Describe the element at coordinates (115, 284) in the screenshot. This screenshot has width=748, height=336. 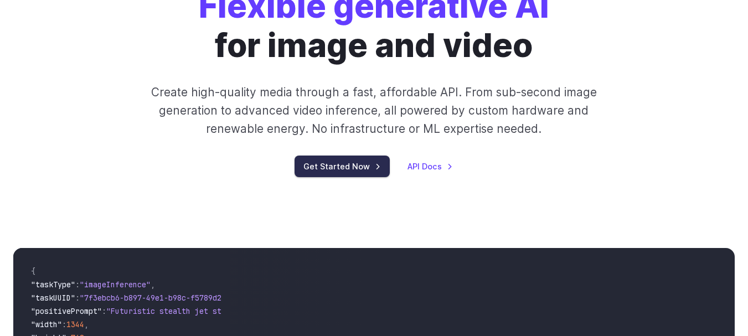
I see `span: "imageInference"` at that location.